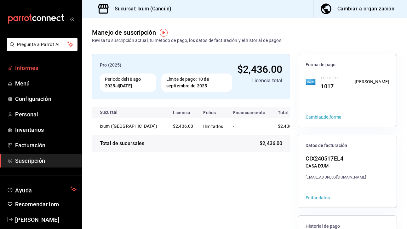 The width and height of the screenshot is (407, 229). Describe the element at coordinates (41, 49) in the screenshot. I see `a: Pregunta a Parrot AI` at that location.